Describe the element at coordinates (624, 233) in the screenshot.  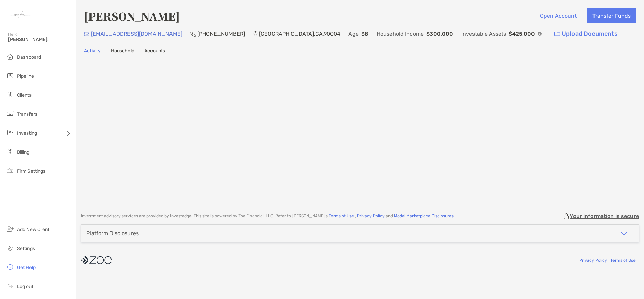
I see `img: icon arrow` at that location.